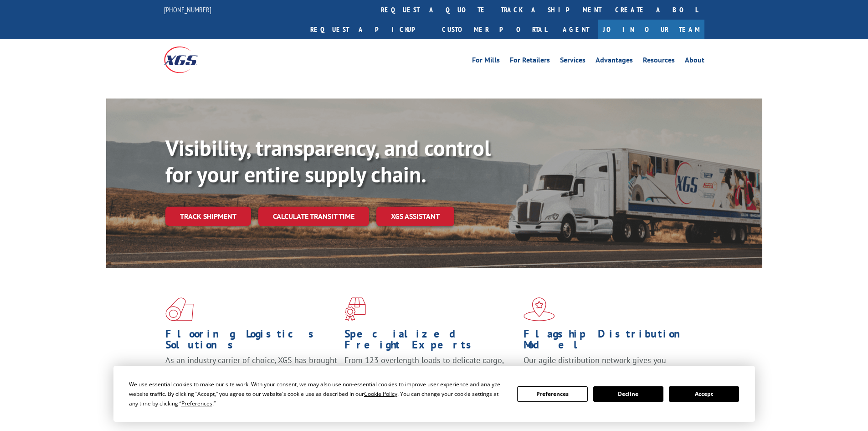  What do you see at coordinates (328, 161) in the screenshot?
I see `b: Visibility, transparency, and control for your entire supply chain.` at bounding box center [328, 161].